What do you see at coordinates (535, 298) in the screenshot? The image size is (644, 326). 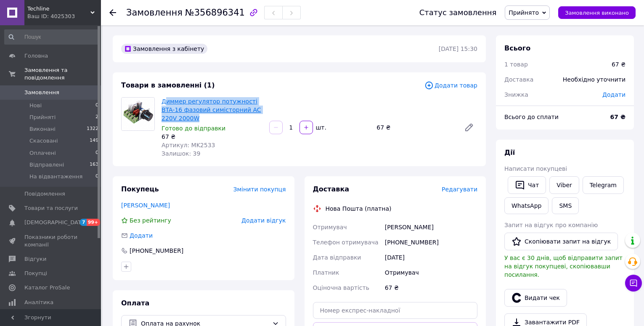 I see `button: Видати чек` at bounding box center [535, 298].